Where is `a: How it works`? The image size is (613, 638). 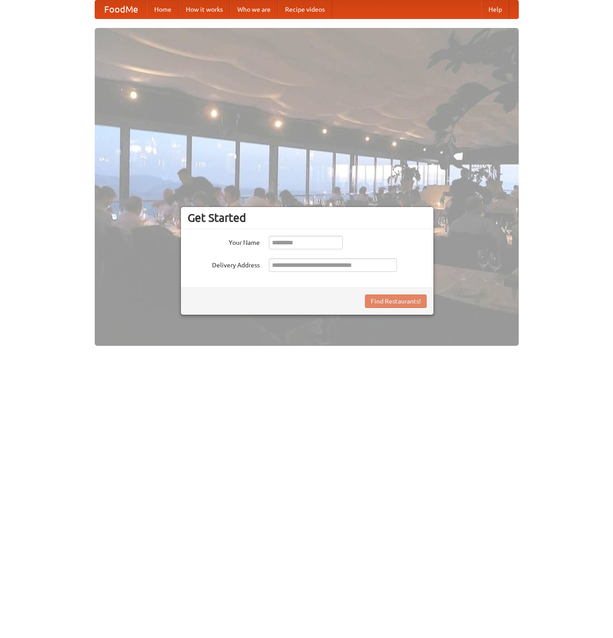 a: How it works is located at coordinates (204, 9).